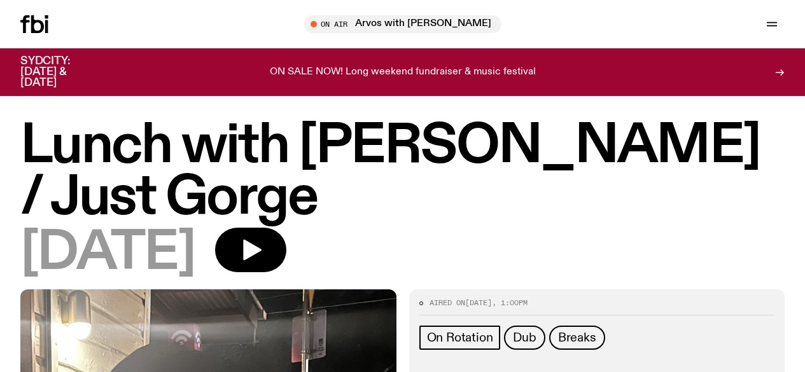 The height and width of the screenshot is (372, 805). Describe the element at coordinates (577, 338) in the screenshot. I see `span: Breaks` at that location.